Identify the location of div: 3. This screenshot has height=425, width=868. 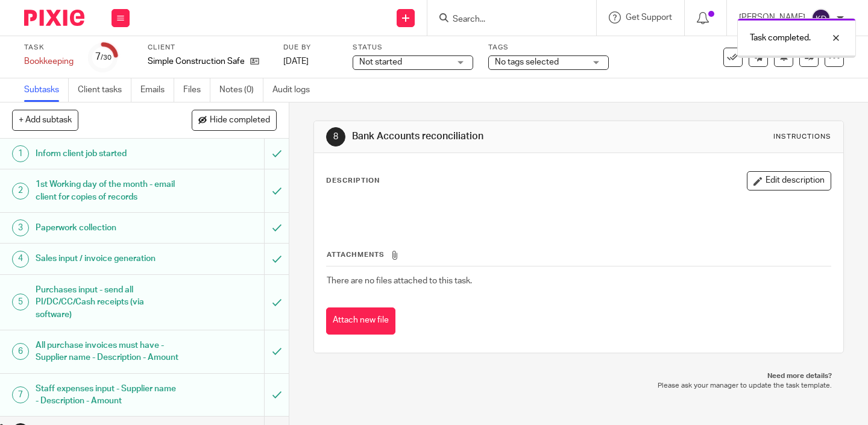
(20, 228).